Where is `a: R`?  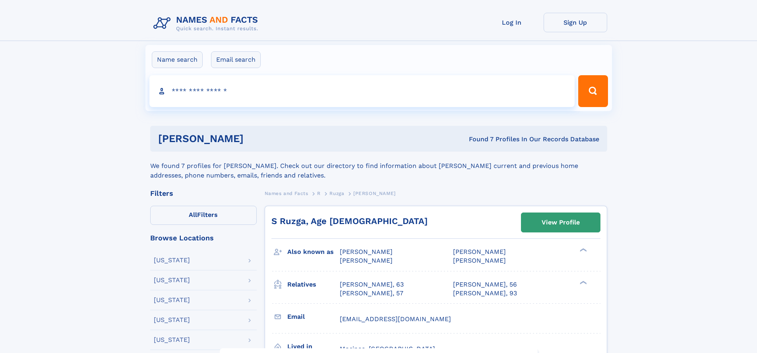 a: R is located at coordinates (319, 193).